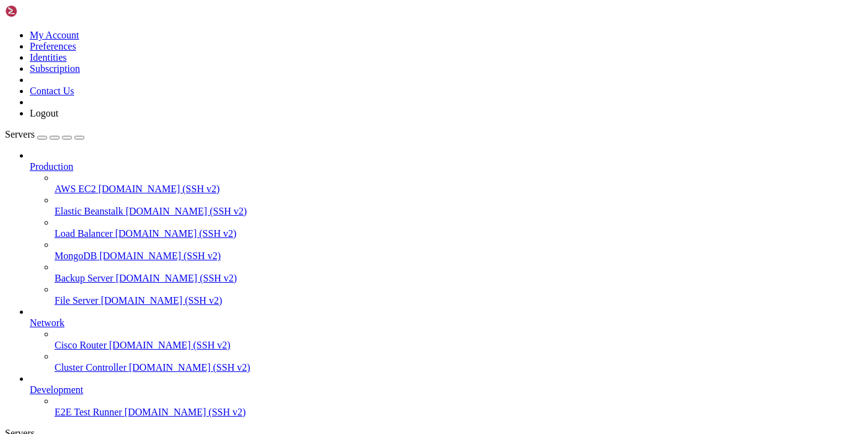 This screenshot has width=868, height=434. I want to click on a: Network, so click(446, 323).